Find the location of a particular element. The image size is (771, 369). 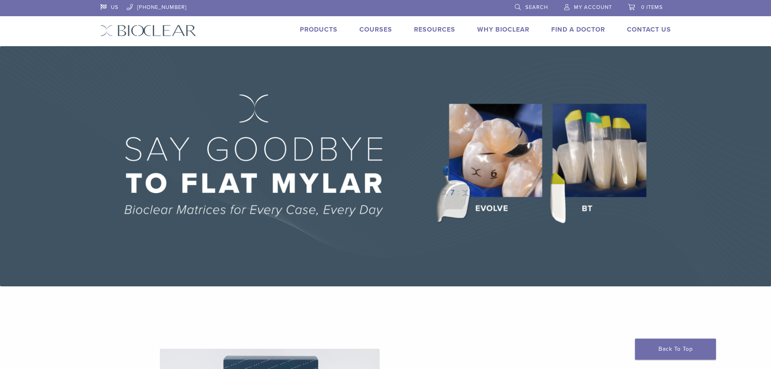

img: Bioclear is located at coordinates (148, 30).